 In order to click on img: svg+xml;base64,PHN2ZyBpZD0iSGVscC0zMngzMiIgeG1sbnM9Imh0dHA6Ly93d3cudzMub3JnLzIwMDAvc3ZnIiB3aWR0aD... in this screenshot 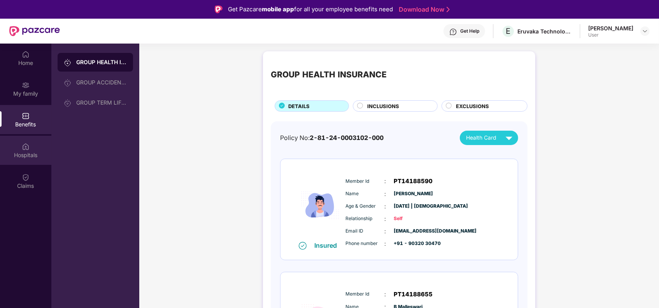, I will do `click(453, 32)`.